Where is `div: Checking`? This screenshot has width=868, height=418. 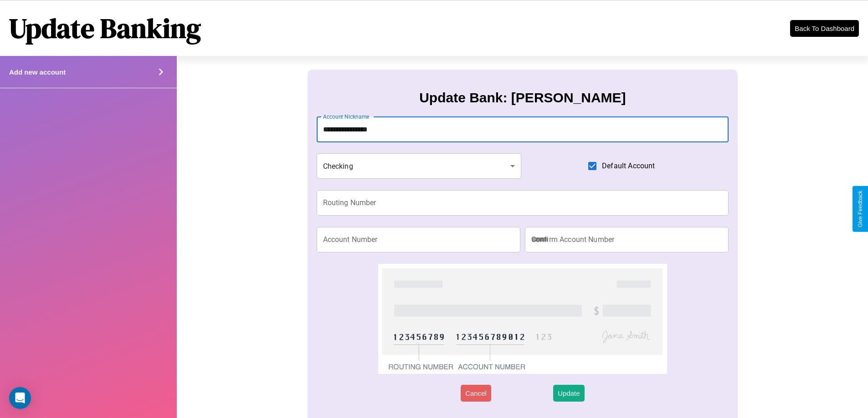
div: Checking is located at coordinates (419, 166).